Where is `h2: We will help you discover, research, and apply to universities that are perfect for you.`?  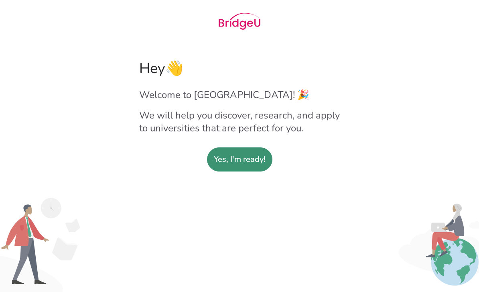
h2: We will help you discover, research, and apply to universities that are perfect for you. is located at coordinates (240, 122).